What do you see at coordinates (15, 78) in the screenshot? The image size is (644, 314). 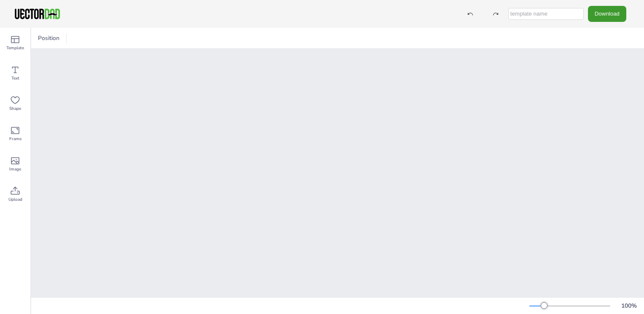 I see `span: Text` at bounding box center [15, 78].